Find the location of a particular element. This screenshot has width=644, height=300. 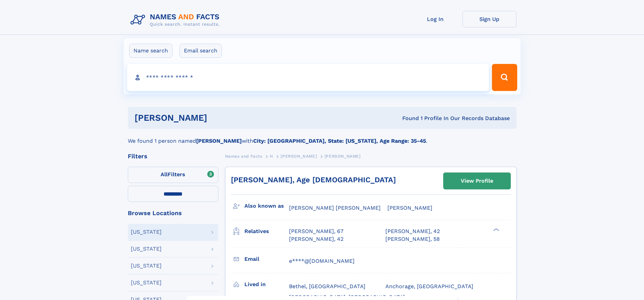

span: H is located at coordinates (271, 156).